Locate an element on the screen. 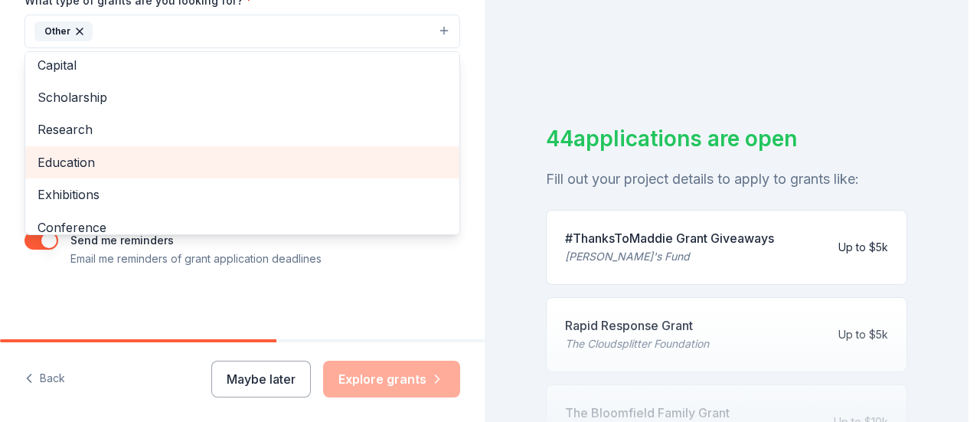 Image resolution: width=980 pixels, height=422 pixels. span: Conference is located at coordinates (242, 227).